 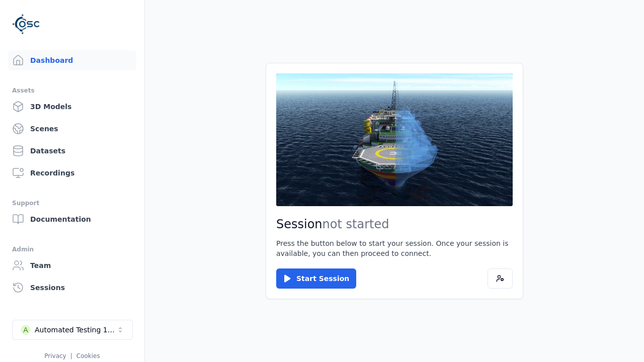 What do you see at coordinates (72, 219) in the screenshot?
I see `a: Documentation` at bounding box center [72, 219].